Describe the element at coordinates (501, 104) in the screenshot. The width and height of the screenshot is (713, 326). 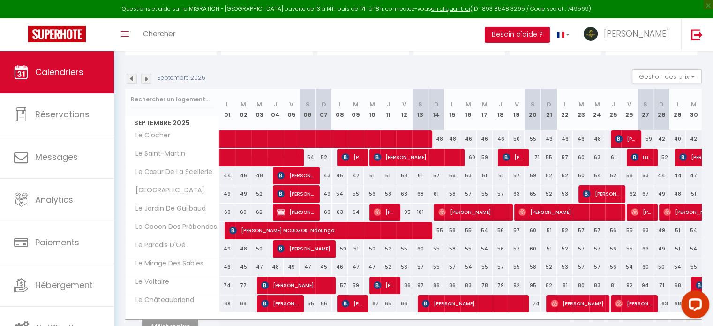
I see `abbr: J` at that location.